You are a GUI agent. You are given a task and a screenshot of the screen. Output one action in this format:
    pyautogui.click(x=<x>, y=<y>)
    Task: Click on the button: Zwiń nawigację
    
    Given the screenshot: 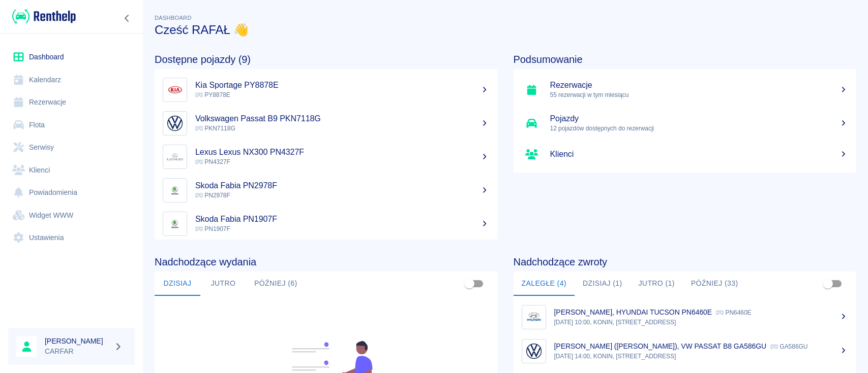 What is the action you would take?
    pyautogui.click(x=127, y=19)
    